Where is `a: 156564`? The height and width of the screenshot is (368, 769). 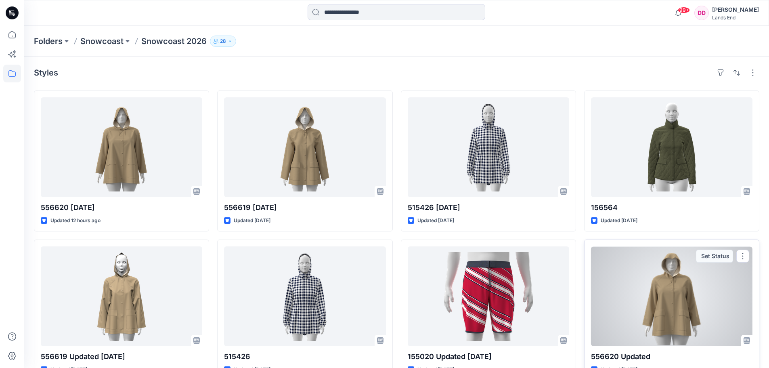
a: 156564 is located at coordinates (671, 147).